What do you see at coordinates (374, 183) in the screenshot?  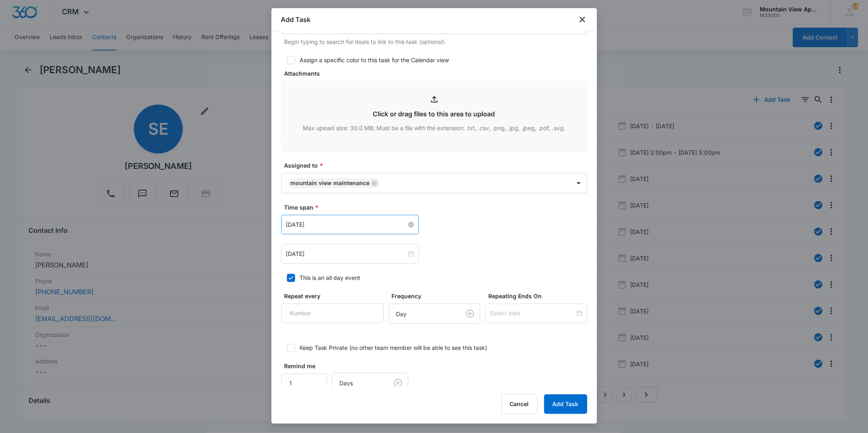 I see `div: Remove Mountain View Maintenance` at bounding box center [374, 183].